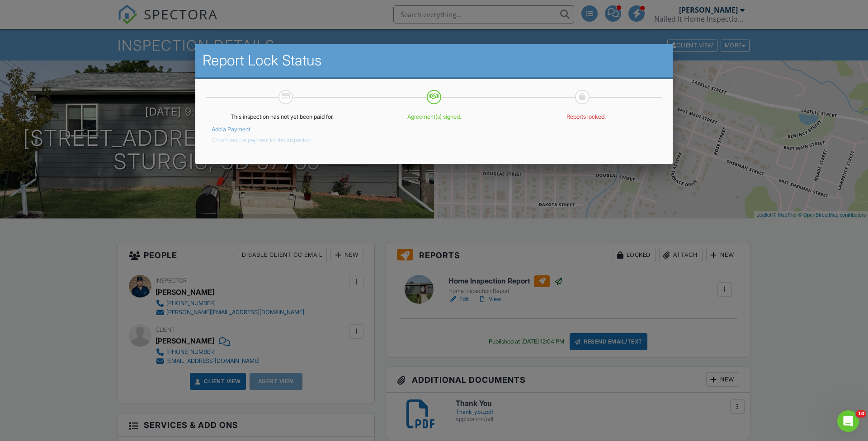  What do you see at coordinates (262, 139) in the screenshot?
I see `button: Do not require payment for this inspection.` at bounding box center [262, 139].